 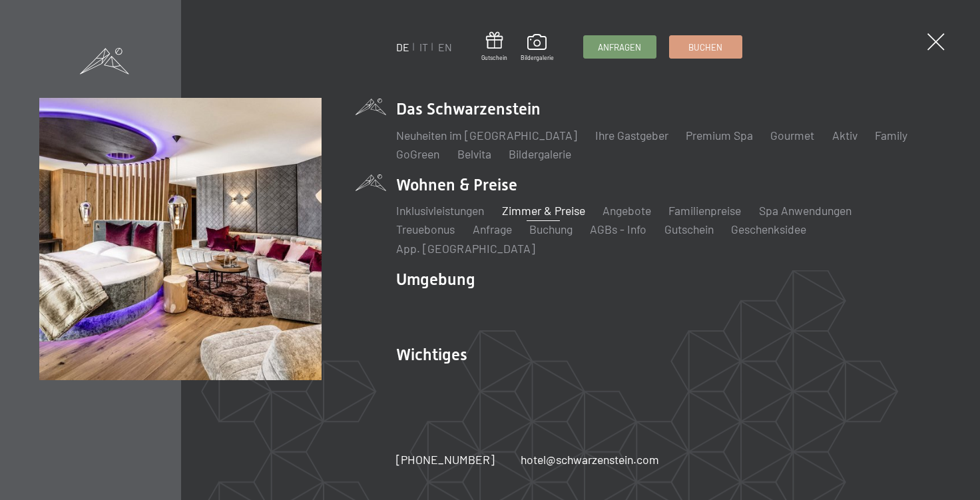 What do you see at coordinates (423, 46) in the screenshot?
I see `a: IT` at bounding box center [423, 46].